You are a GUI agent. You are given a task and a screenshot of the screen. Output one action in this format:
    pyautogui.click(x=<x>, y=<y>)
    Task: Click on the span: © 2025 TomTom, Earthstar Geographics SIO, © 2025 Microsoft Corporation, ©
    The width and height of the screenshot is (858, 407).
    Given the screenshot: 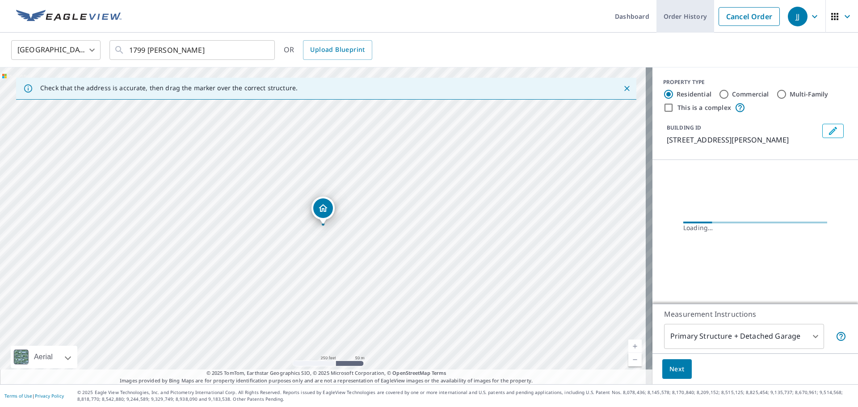 What is the action you would take?
    pyautogui.click(x=326, y=373)
    